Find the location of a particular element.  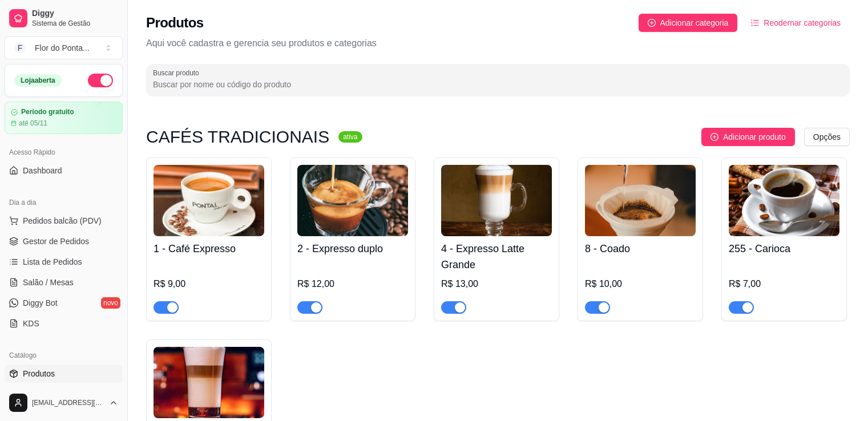

a: Diggy Botnovo is located at coordinates (64, 303).